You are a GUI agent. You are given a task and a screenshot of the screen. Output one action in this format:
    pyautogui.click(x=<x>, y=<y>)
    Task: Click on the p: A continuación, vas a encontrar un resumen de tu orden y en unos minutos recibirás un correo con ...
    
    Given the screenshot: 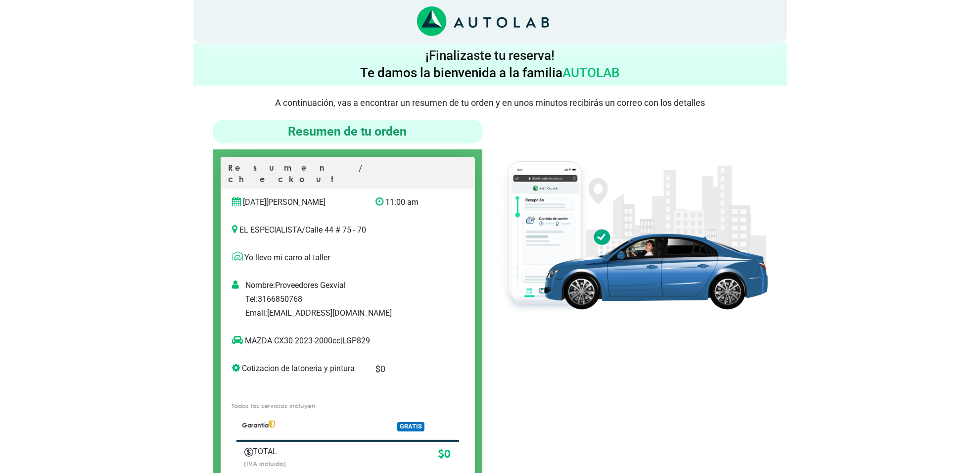 What is the action you would take?
    pyautogui.click(x=490, y=103)
    